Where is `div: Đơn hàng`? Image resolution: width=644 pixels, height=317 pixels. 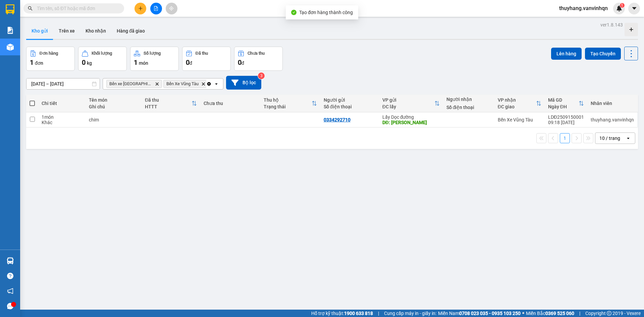
div: Đơn hàng is located at coordinates (49, 53).